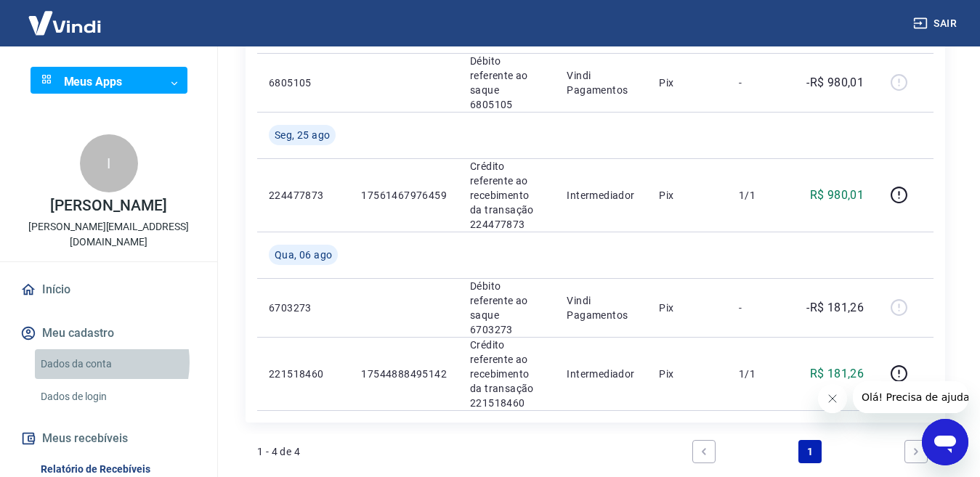 The width and height of the screenshot is (980, 477). I want to click on p: -R$ 980,01, so click(835, 83).